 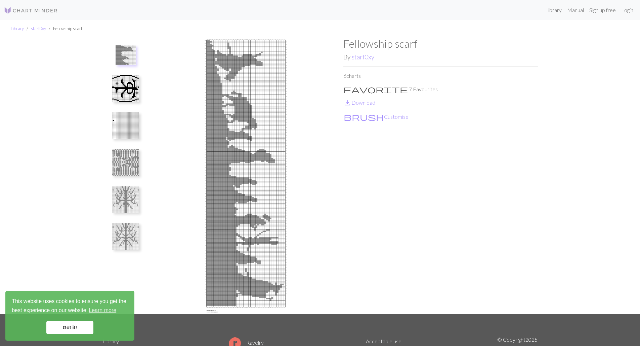 I want to click on a: learn more about cookies, so click(x=102, y=311).